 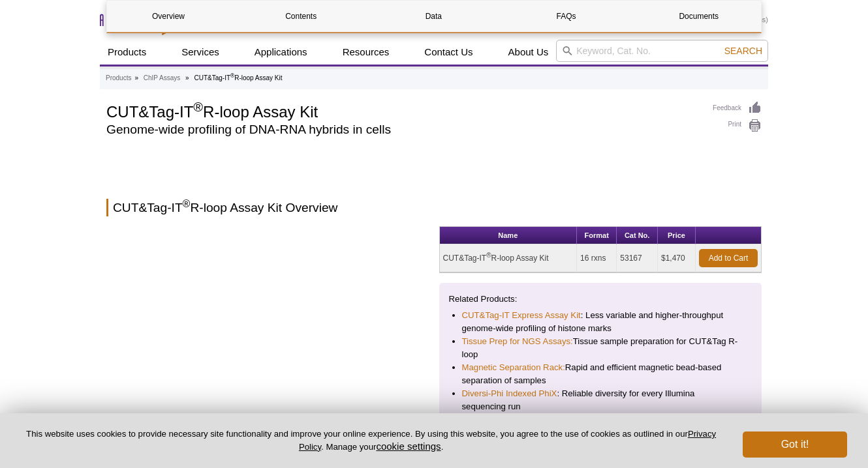 What do you see at coordinates (677, 258) in the screenshot?
I see `td: $1,470` at bounding box center [677, 258].